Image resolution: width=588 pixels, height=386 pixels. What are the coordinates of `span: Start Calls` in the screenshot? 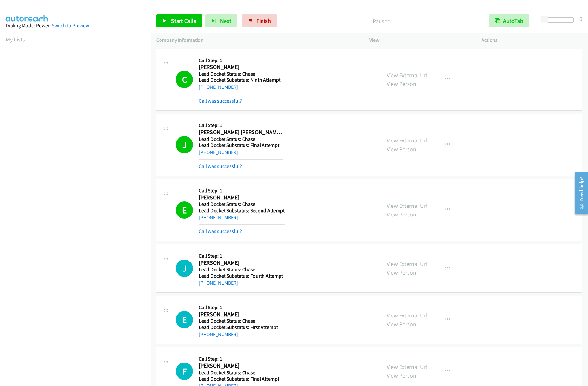 It's located at (183, 21).